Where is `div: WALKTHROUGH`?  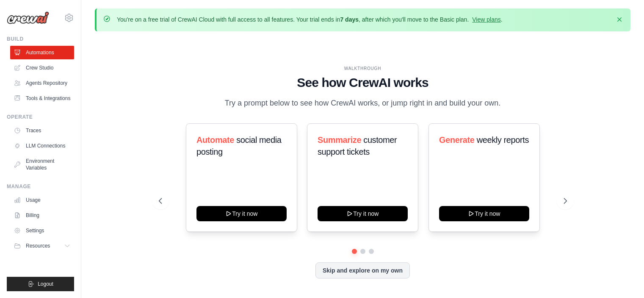 div: WALKTHROUGH is located at coordinates (363, 68).